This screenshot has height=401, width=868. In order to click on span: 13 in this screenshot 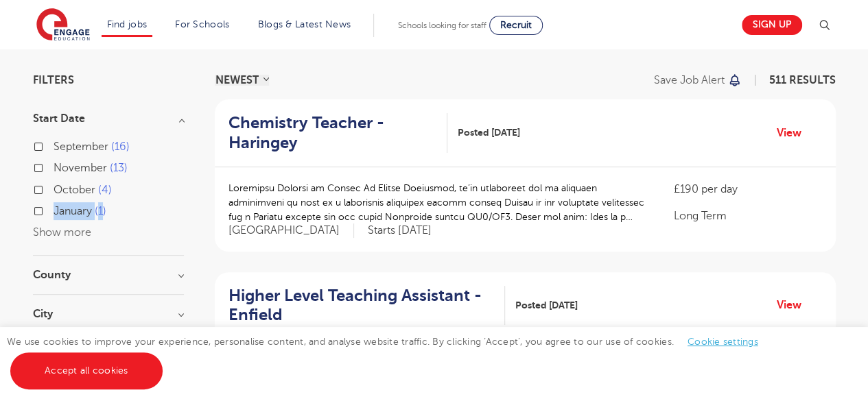, I will do `click(119, 168)`.